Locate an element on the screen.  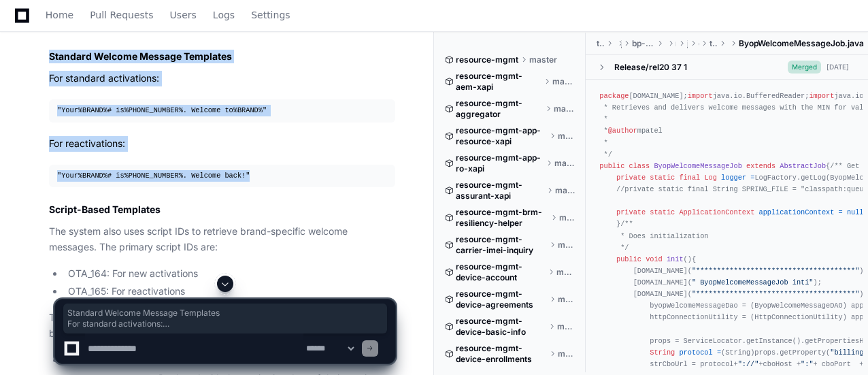
h2: Script-Based Templates is located at coordinates (222, 210).